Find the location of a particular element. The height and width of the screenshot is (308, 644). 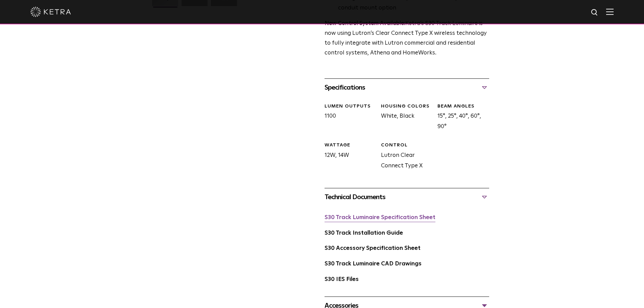

a: S30 IES Files is located at coordinates (342, 279).